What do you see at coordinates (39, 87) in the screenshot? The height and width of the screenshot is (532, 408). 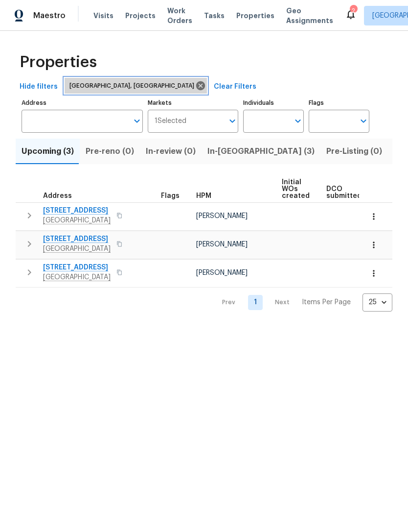 I see `span: Hide filters` at bounding box center [39, 87].